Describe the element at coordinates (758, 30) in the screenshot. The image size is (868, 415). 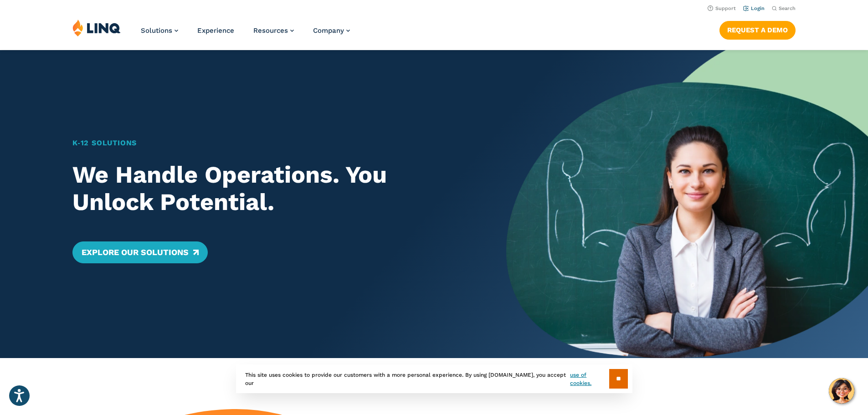
I see `a: Request a Demo` at that location.